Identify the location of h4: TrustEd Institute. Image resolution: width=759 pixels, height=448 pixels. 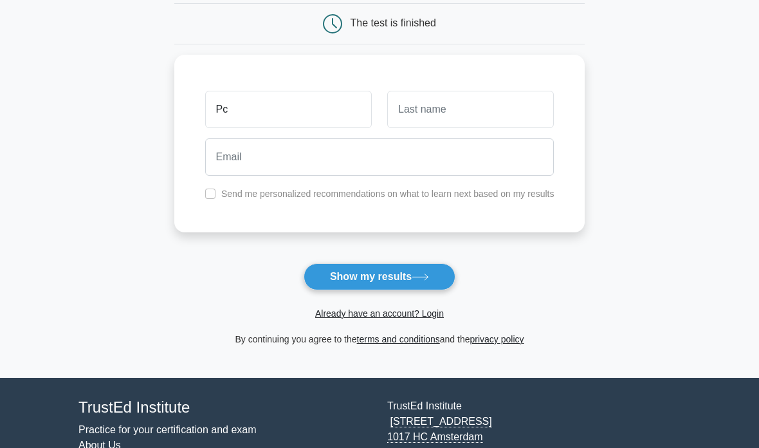
(225, 407).